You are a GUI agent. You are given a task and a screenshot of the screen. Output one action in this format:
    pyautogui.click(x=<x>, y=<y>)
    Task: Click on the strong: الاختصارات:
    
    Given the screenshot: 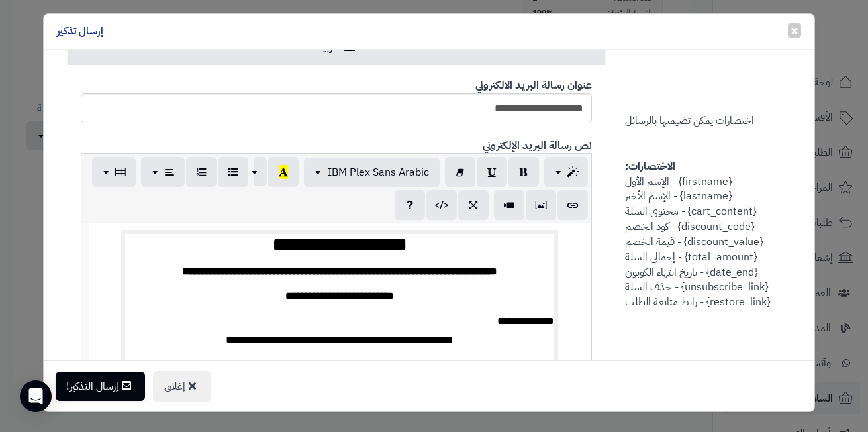 What is the action you would take?
    pyautogui.click(x=650, y=166)
    